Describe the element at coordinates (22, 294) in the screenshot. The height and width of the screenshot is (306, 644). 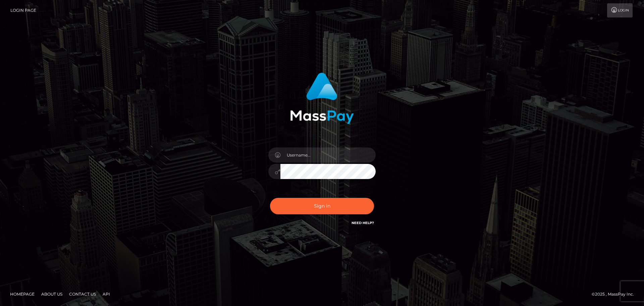
I see `a: Homepage` at that location.